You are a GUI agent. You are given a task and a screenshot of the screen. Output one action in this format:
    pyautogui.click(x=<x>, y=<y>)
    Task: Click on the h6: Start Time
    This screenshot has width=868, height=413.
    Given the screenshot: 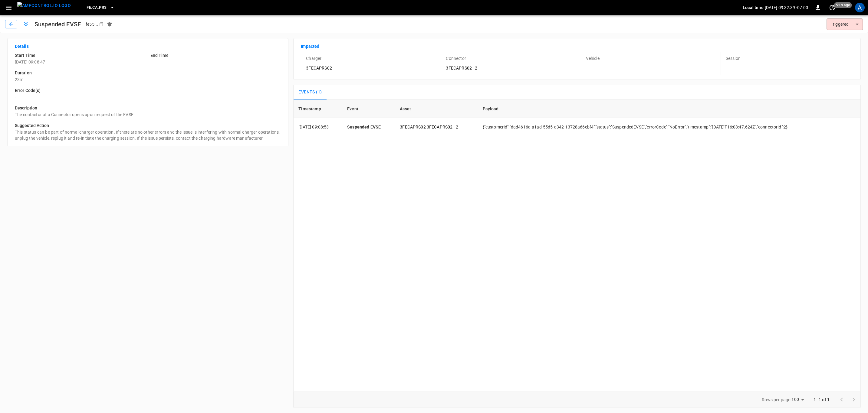 What is the action you would take?
    pyautogui.click(x=80, y=56)
    